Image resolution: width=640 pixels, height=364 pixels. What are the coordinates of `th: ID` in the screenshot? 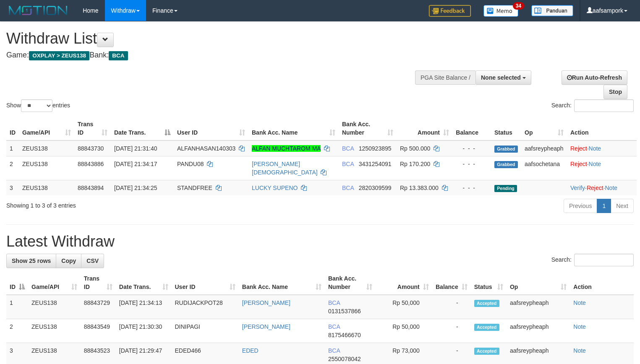 It's located at (13, 128).